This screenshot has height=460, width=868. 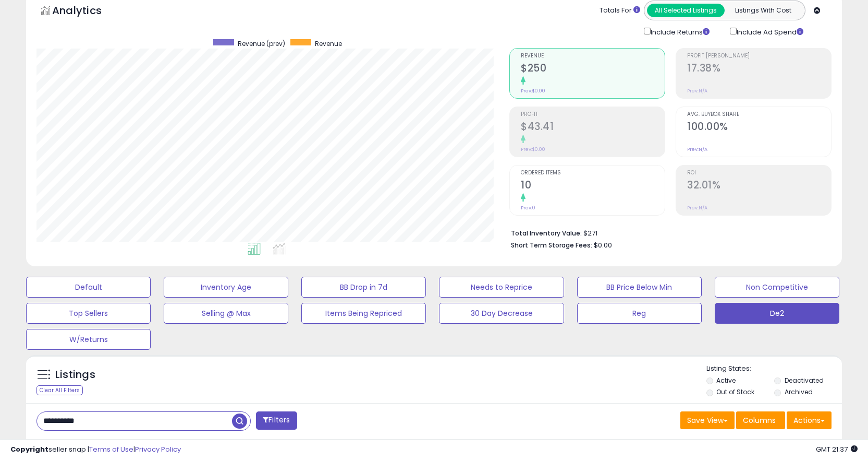 I want to click on label: Out of Stock, so click(x=735, y=391).